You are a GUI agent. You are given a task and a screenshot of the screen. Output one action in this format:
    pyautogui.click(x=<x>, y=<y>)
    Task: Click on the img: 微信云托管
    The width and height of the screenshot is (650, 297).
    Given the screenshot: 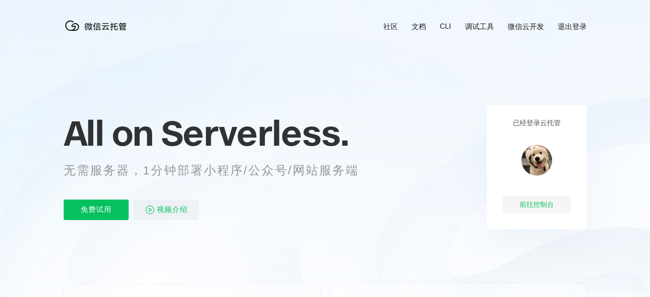 What is the action you would take?
    pyautogui.click(x=98, y=26)
    